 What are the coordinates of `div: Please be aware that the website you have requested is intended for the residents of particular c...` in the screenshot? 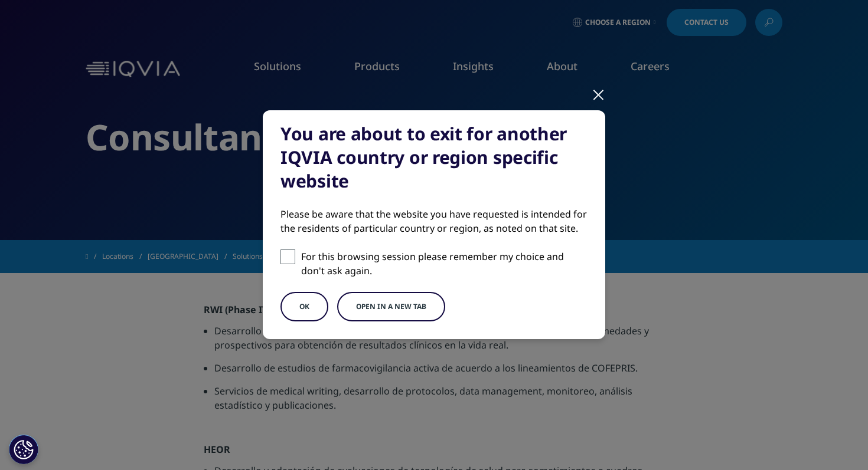 It's located at (434, 221).